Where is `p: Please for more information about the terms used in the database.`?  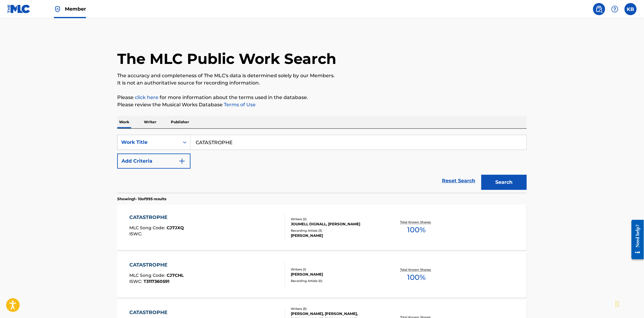
p: Please for more information about the terms used in the database. is located at coordinates (322, 98).